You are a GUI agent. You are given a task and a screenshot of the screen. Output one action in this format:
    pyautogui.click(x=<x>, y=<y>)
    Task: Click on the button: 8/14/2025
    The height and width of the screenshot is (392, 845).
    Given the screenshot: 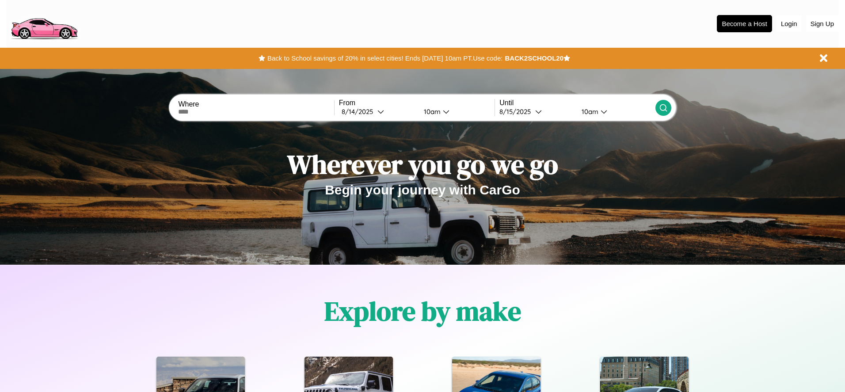 What is the action you would take?
    pyautogui.click(x=378, y=111)
    